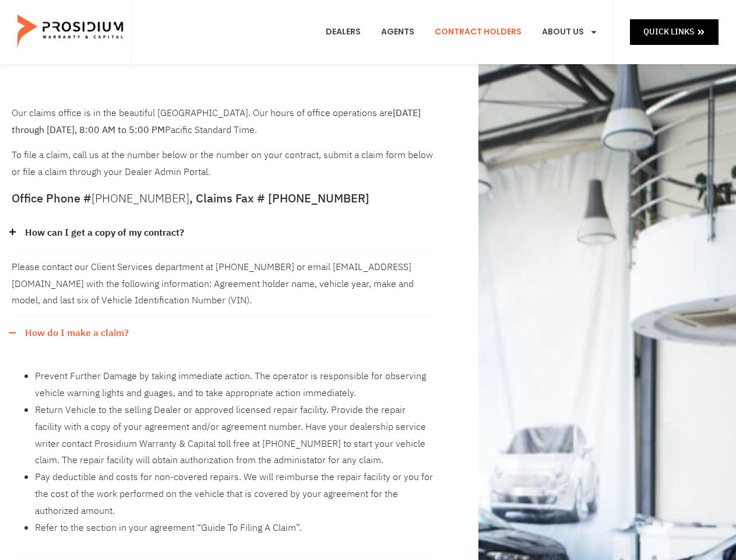  Describe the element at coordinates (462, 32) in the screenshot. I see `nav: Menu` at that location.